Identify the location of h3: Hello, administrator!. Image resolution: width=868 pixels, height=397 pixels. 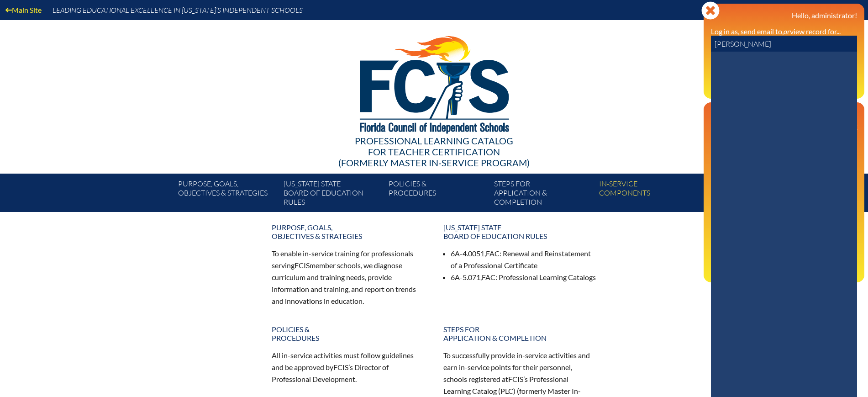
(784, 15).